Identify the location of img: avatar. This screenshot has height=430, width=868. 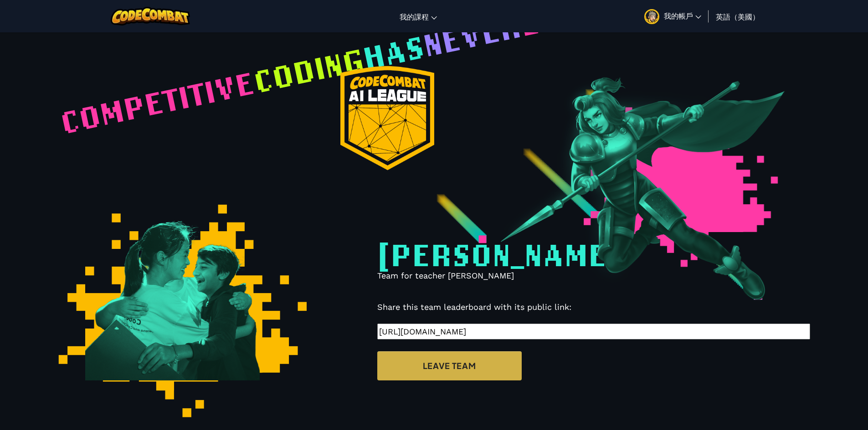
(652, 16).